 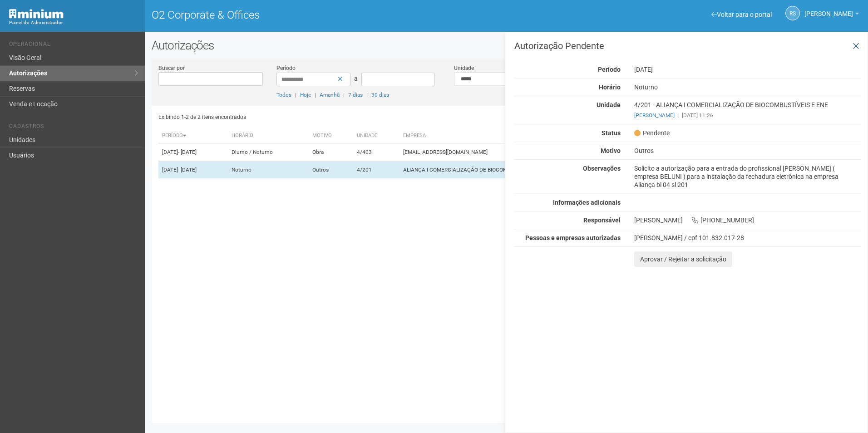 What do you see at coordinates (687, 46) in the screenshot?
I see `h3: Autorização Pendente` at bounding box center [687, 46].